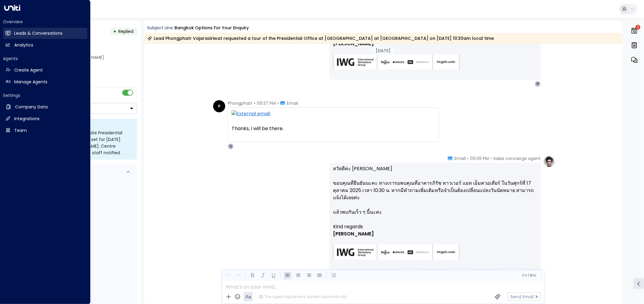  I want to click on div: S, so click(231, 146).